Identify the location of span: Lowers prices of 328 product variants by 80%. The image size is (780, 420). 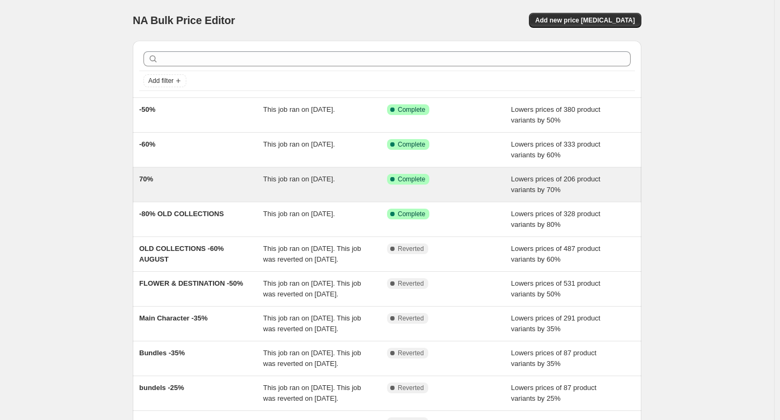
(556, 219).